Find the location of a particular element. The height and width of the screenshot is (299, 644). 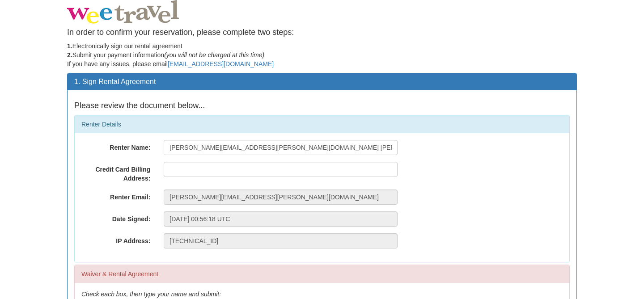

em: (you will not be charged at this time) is located at coordinates (214, 55).